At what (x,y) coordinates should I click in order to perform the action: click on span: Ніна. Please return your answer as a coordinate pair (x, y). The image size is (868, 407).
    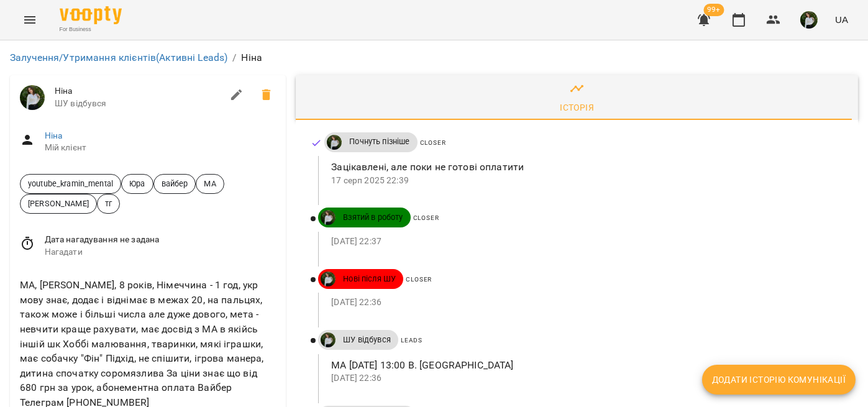
    Looking at the image, I should click on (138, 92).